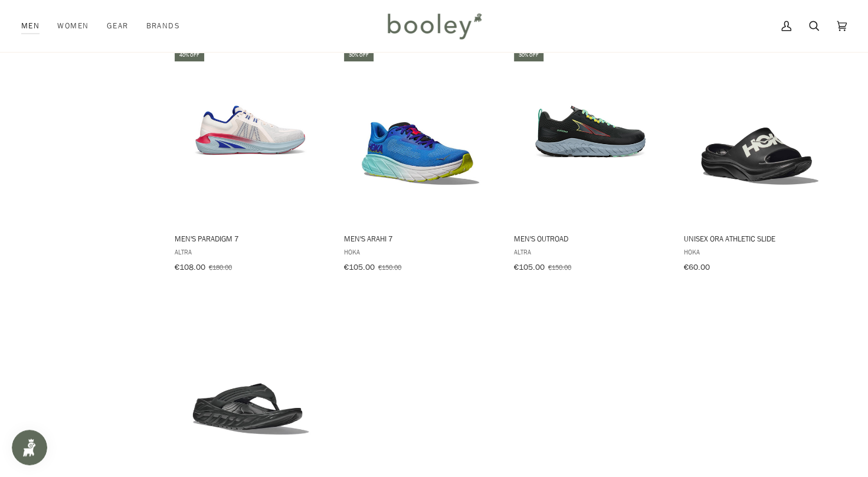 This screenshot has height=477, width=868. What do you see at coordinates (190, 267) in the screenshot?
I see `span: €108.00` at bounding box center [190, 267].